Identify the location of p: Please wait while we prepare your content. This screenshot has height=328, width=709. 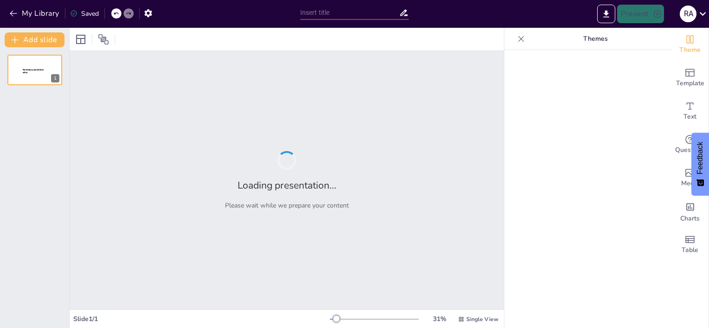
(287, 205).